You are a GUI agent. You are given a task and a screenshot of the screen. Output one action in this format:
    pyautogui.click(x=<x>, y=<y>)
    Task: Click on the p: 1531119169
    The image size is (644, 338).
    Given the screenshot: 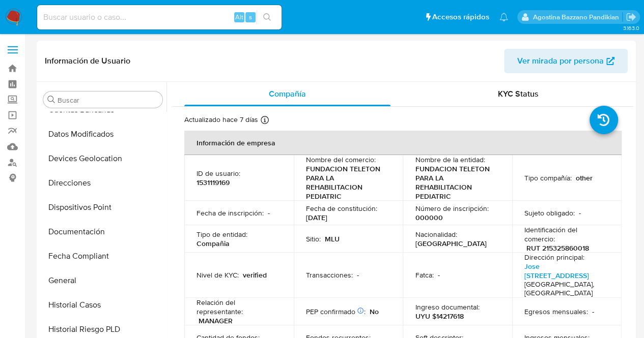 What is the action you would take?
    pyautogui.click(x=213, y=182)
    